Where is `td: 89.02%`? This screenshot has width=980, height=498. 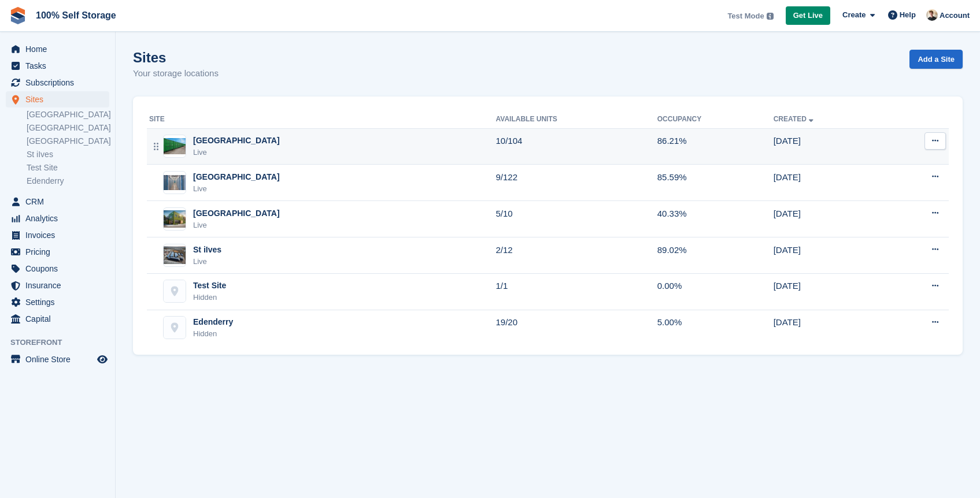 td: 89.02% is located at coordinates (715, 256).